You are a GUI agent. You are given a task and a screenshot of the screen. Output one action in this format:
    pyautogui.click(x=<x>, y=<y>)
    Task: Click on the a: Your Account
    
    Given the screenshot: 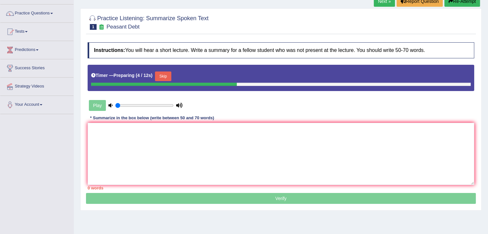 What is the action you would take?
    pyautogui.click(x=37, y=104)
    